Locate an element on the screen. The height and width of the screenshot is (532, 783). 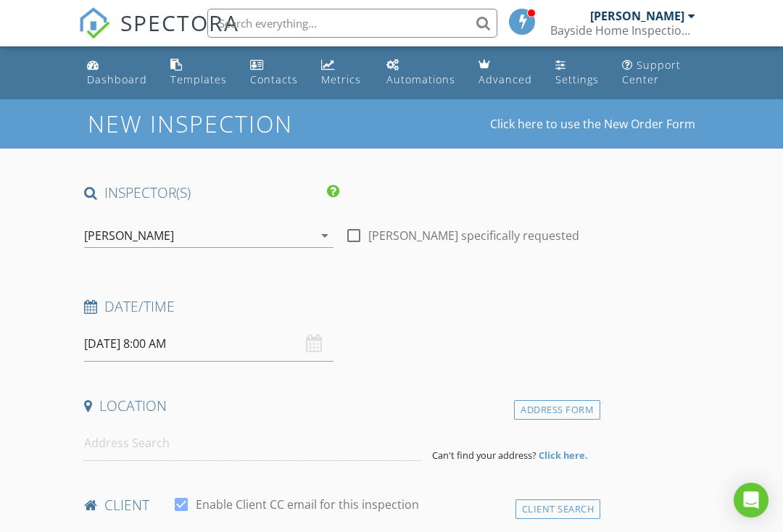
div: Automations is located at coordinates (420, 79).